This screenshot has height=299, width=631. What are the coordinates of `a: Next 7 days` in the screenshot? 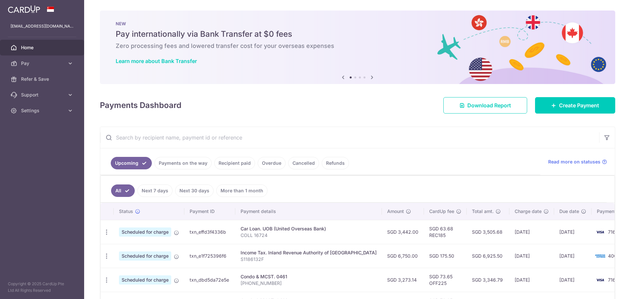 It's located at (155, 191).